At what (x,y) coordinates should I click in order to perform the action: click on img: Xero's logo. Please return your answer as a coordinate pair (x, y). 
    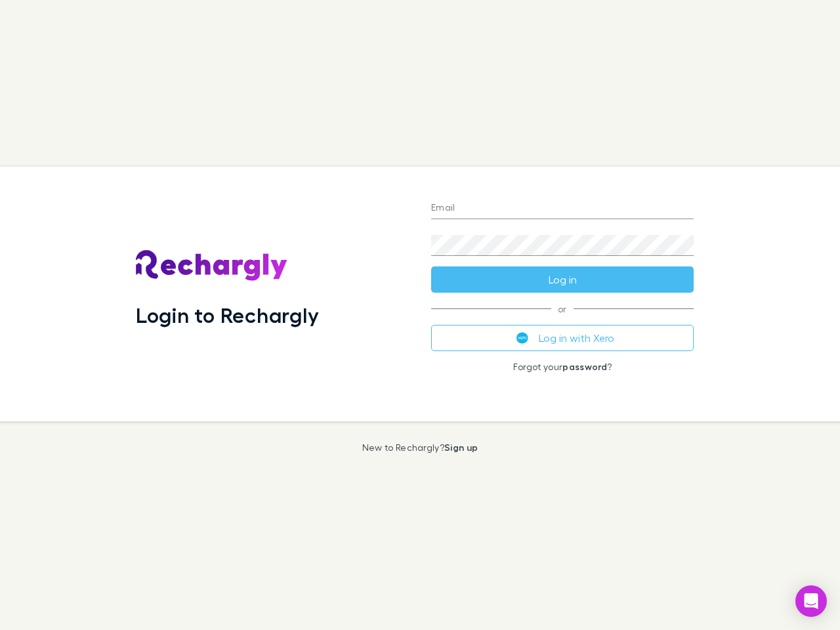
    Looking at the image, I should click on (522, 338).